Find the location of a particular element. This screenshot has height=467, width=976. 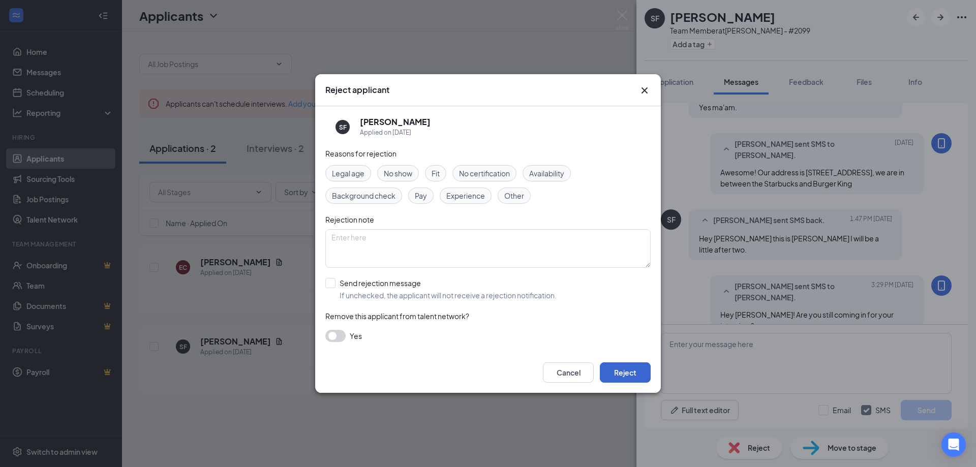

span: Rejection note is located at coordinates (350, 220).